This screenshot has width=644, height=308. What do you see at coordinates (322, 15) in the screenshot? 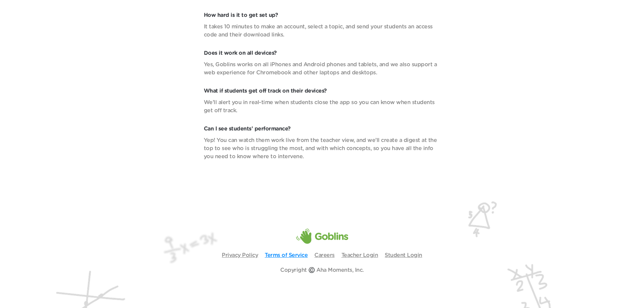
I see `p: How hard is it to get set up?` at bounding box center [322, 15].